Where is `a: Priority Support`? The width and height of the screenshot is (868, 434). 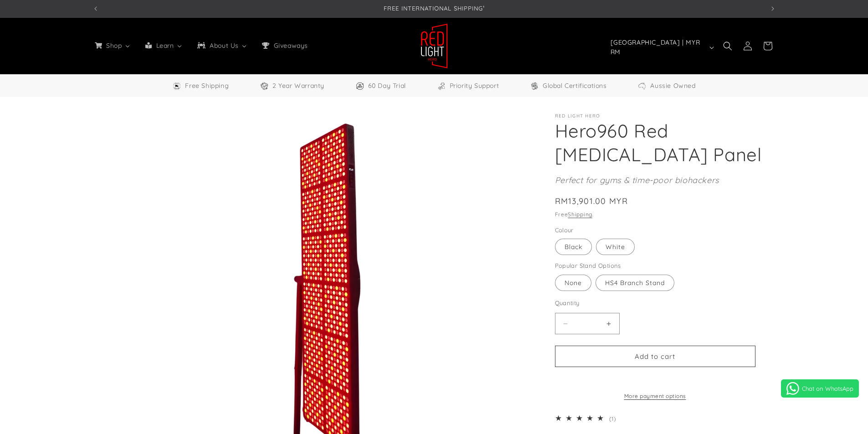
a: Priority Support is located at coordinates (467, 86).